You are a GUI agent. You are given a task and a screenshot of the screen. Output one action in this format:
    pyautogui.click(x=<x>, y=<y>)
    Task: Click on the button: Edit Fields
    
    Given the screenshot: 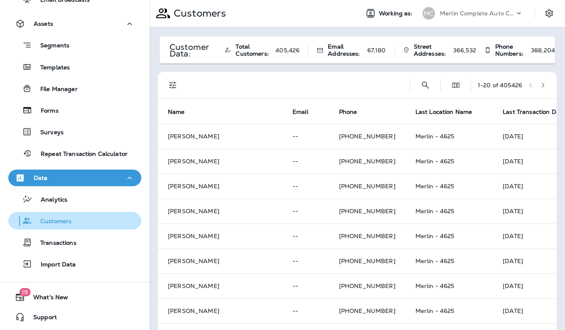 What is the action you would take?
    pyautogui.click(x=456, y=85)
    